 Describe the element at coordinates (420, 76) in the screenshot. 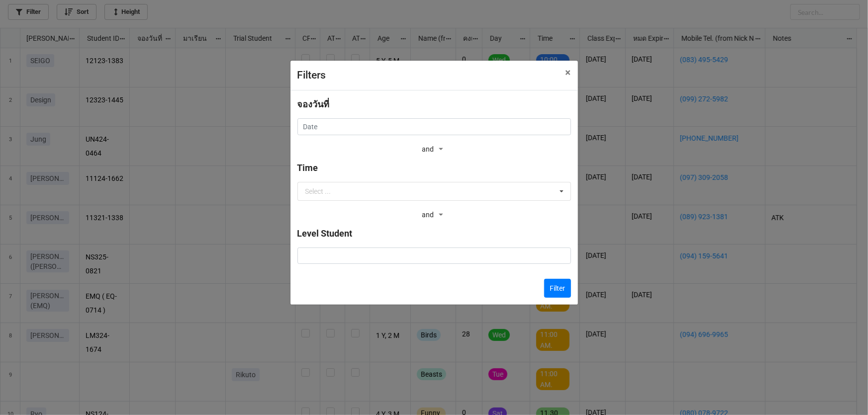

I see `div: Filters` at that location.